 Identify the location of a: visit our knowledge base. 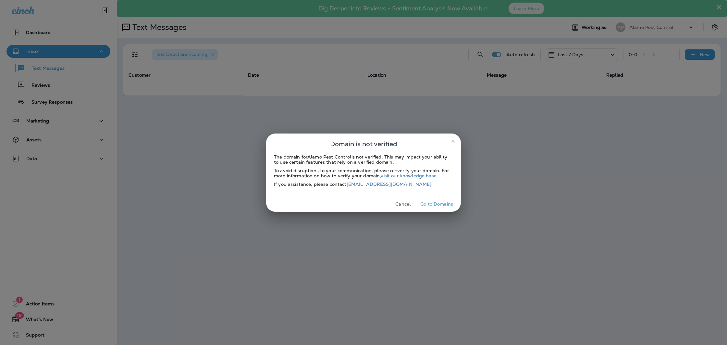
(408, 176).